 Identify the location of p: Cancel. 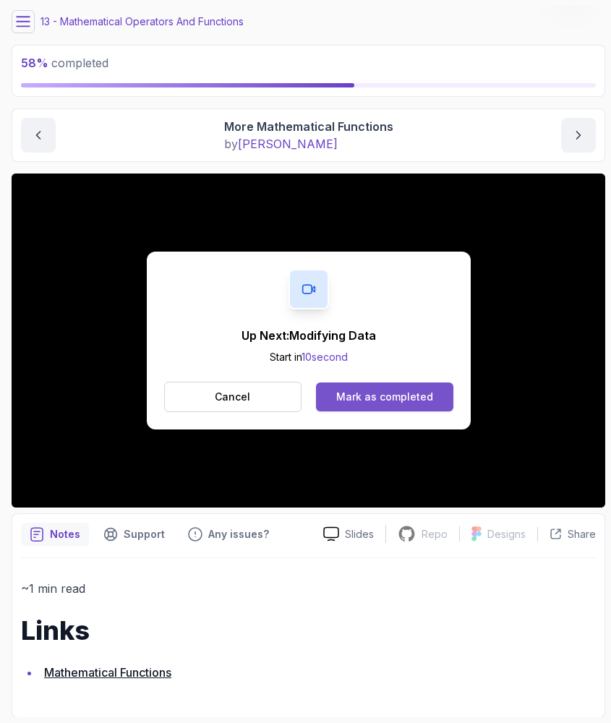
(232, 397).